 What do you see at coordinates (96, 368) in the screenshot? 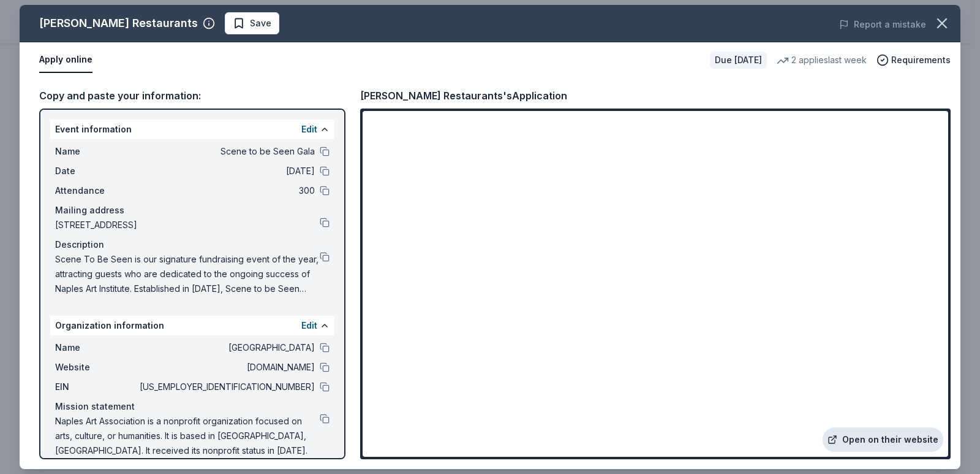
I see `span: Website` at bounding box center [96, 368].